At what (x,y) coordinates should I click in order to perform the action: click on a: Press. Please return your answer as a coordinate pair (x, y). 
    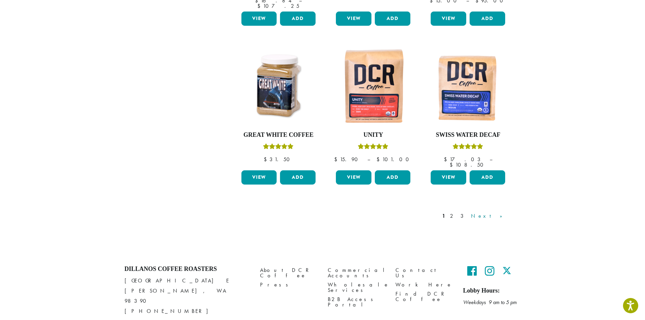
    Looking at the image, I should click on (289, 285).